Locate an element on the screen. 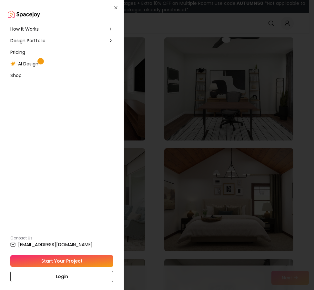 This screenshot has width=314, height=290. a: Login is located at coordinates (62, 277).